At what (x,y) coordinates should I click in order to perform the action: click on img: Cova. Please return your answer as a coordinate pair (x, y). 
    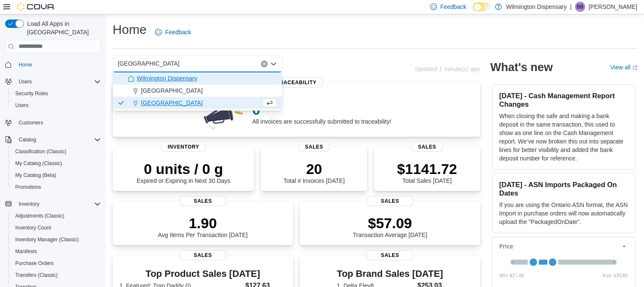
    Looking at the image, I should click on (36, 7).